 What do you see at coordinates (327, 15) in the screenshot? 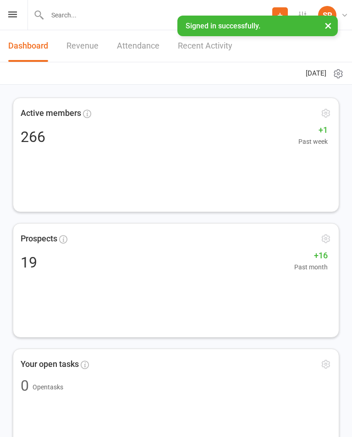
I see `div: SR` at bounding box center [327, 15].